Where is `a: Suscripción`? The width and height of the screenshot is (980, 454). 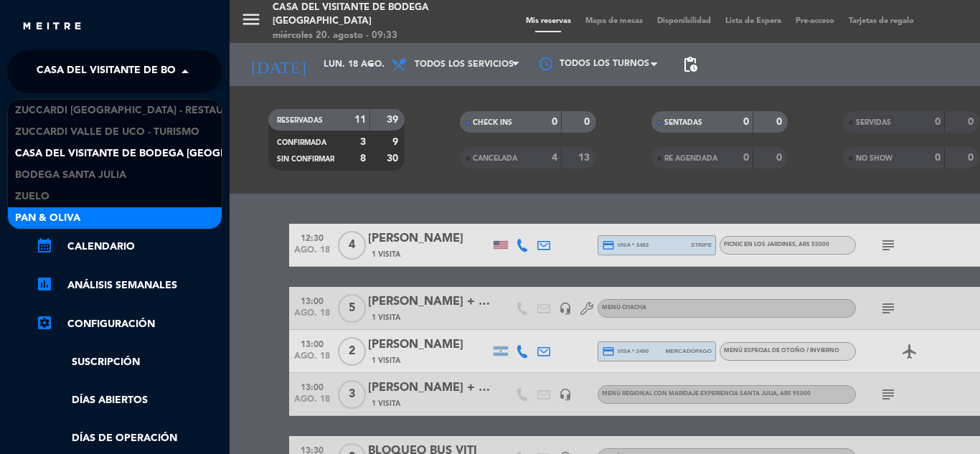 a: Suscripción is located at coordinates (129, 362).